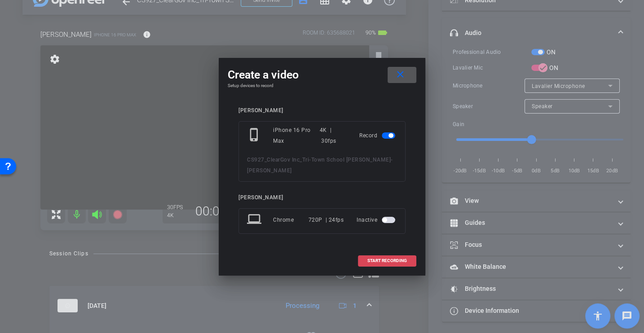 This screenshot has width=644, height=333. What do you see at coordinates (388, 261) in the screenshot?
I see `button: START RECORDING` at bounding box center [388, 261].